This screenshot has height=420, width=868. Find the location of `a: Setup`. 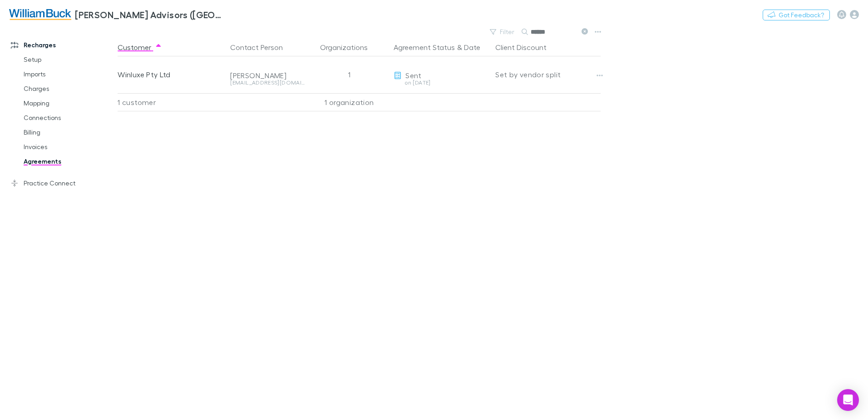

a: Setup is located at coordinates (68, 60).